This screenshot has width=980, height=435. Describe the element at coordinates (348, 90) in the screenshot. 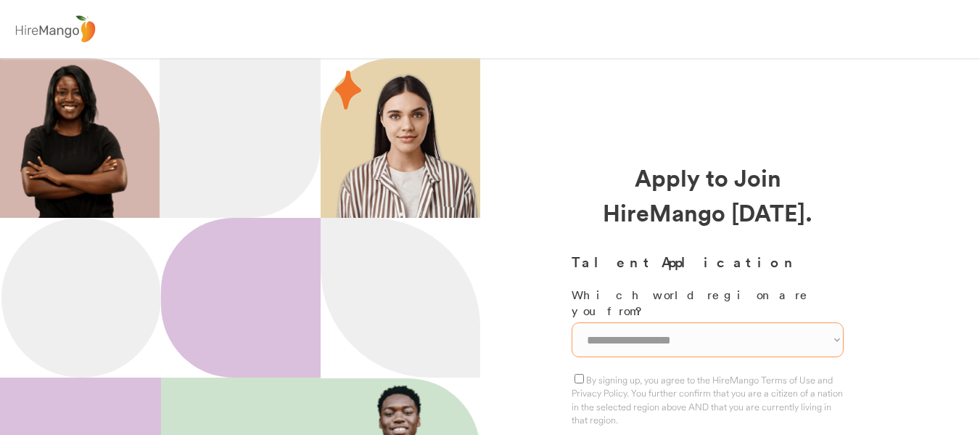

I see `img: 29` at that location.